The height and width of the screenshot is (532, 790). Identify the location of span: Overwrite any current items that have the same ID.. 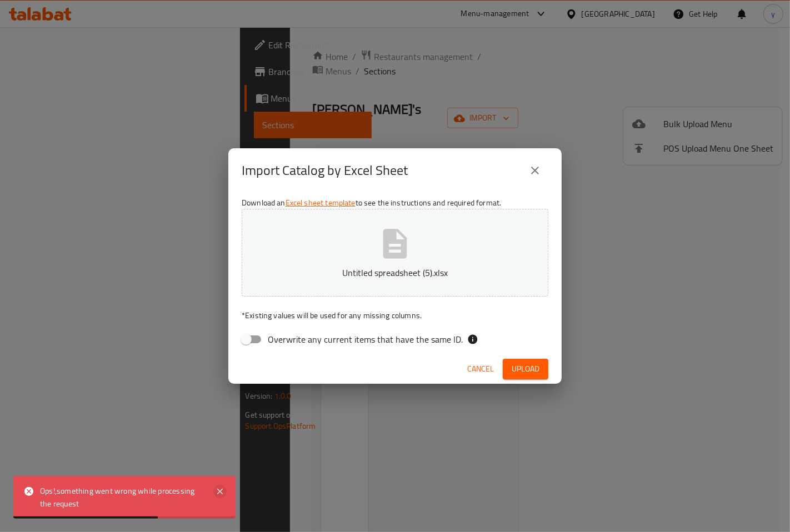
(365, 339).